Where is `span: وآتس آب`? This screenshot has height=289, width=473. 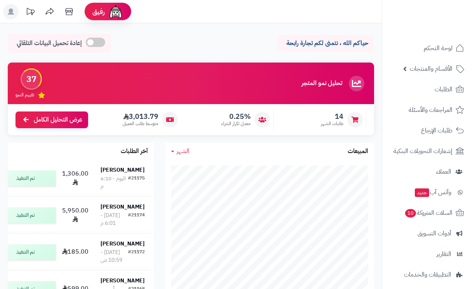 span: وآتس آب is located at coordinates (433, 192).